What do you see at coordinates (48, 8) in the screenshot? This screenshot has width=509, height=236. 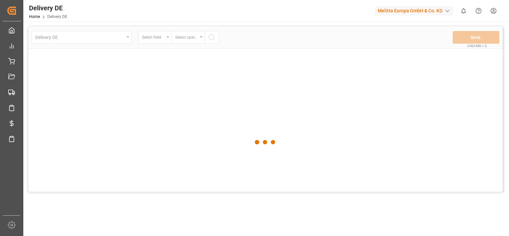 I see `div: Delivery DE` at bounding box center [48, 8].